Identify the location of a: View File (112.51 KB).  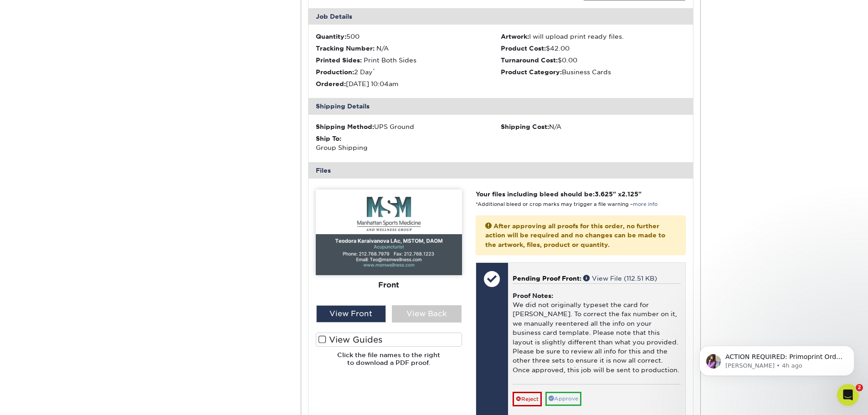
(620, 279).